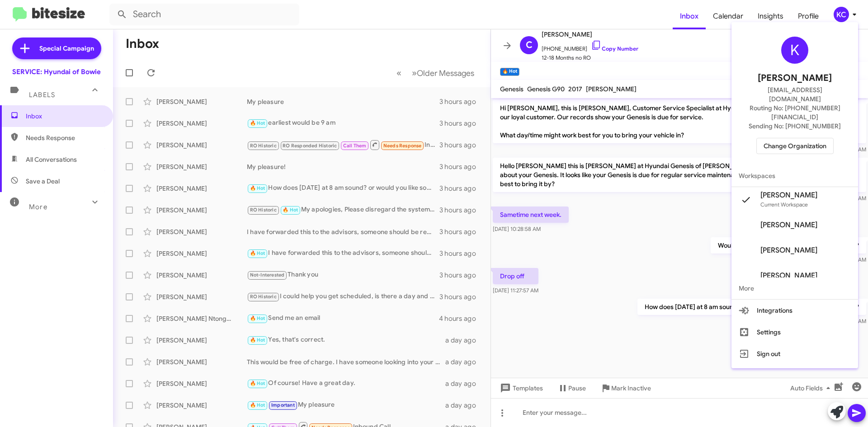 The height and width of the screenshot is (427, 868). I want to click on div: K, so click(794, 50).